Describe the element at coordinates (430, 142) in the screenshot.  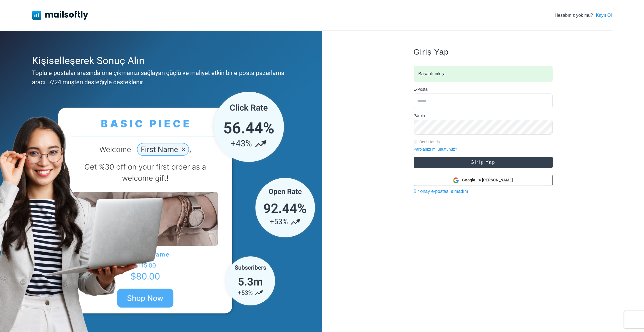
I see `label: Beni Hatırla` at that location.